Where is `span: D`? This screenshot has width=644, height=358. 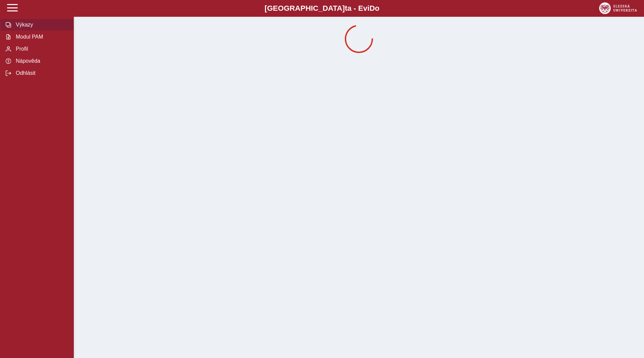
span: D is located at coordinates (372, 8).